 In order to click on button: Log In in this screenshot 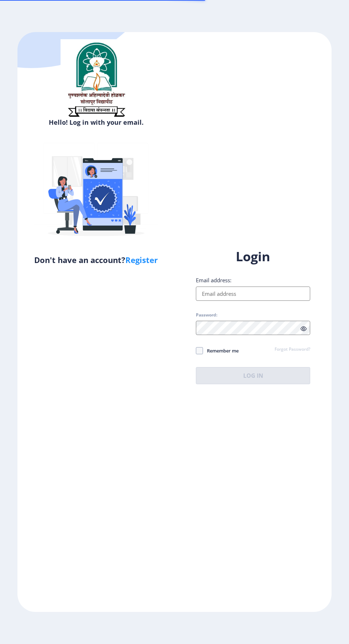, I will do `click(253, 376)`.